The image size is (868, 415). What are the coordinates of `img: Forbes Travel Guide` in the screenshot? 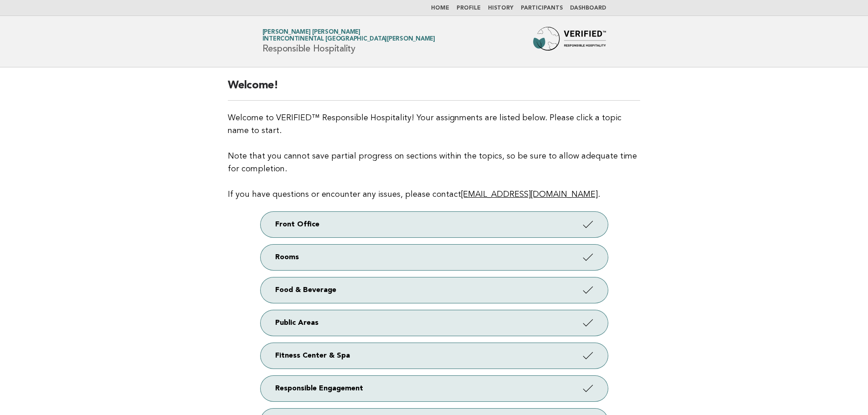 It's located at (570, 42).